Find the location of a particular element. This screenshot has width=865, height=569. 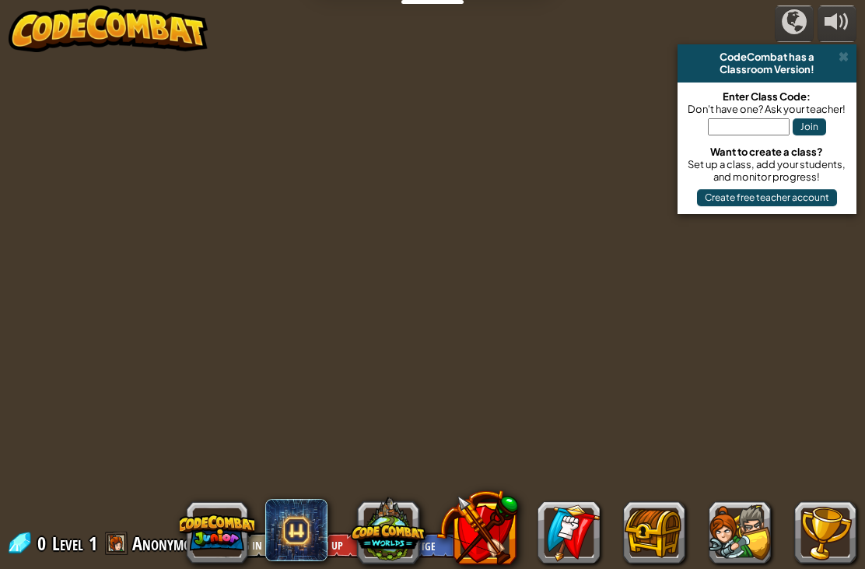

div: Classroom Version! is located at coordinates (767, 69).